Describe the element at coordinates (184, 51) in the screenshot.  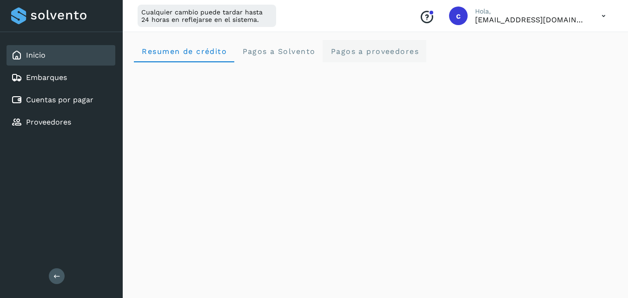
I see `span: Resumen de crédito` at that location.